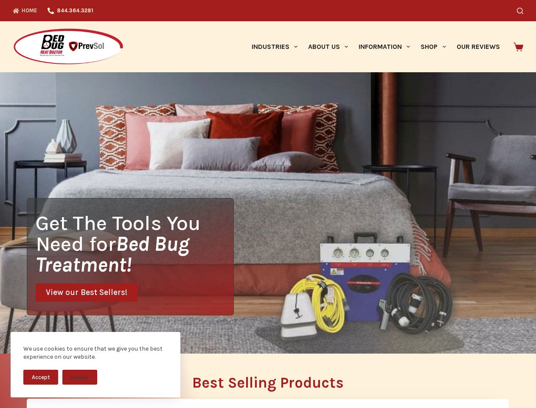  What do you see at coordinates (268, 382) in the screenshot?
I see `h2: Best Selling Products` at bounding box center [268, 382].